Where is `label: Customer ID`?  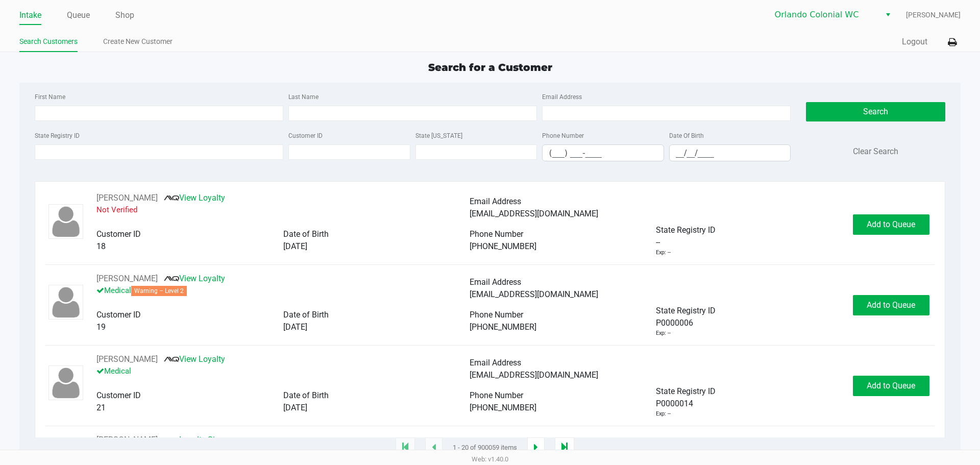 label: Customer ID is located at coordinates (305, 136).